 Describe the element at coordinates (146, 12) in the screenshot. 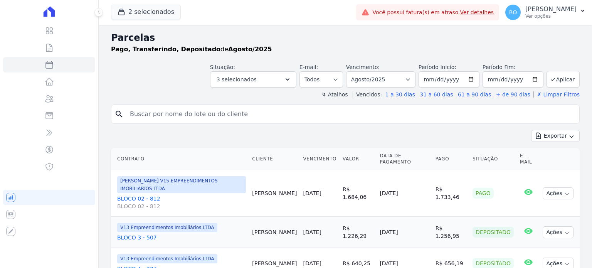

I see `button: 2 selecionados` at that location.